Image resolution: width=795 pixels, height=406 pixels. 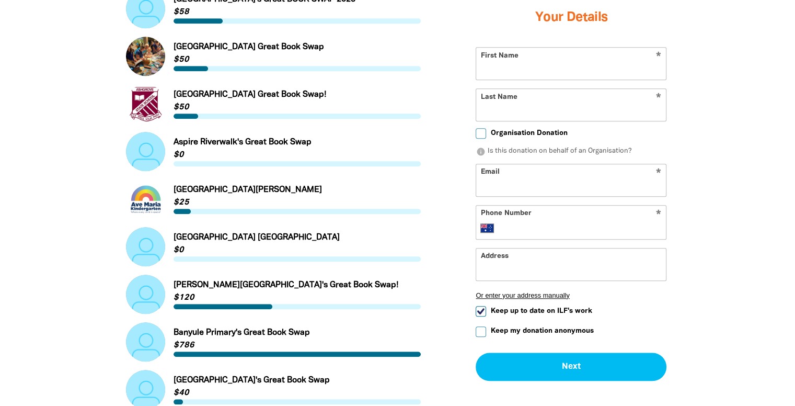 I want to click on span: Keep up to date on ILF's work, so click(x=541, y=310).